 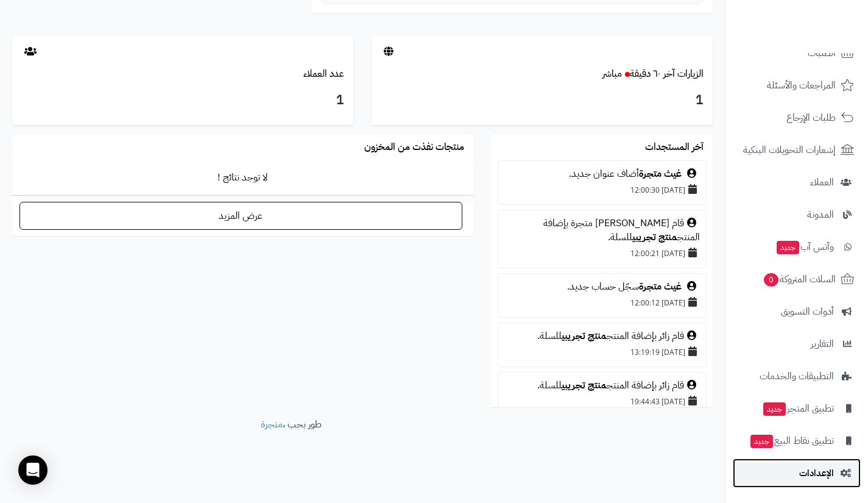 I want to click on a: التقارير, so click(x=797, y=344).